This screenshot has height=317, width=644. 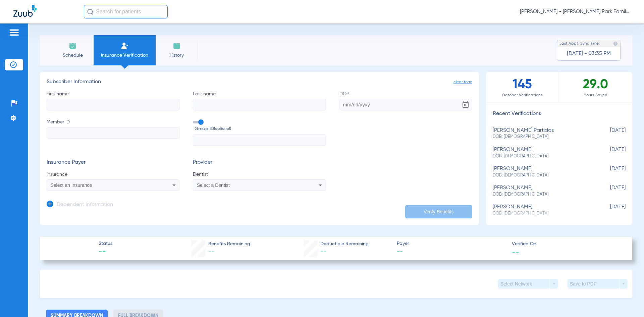 What do you see at coordinates (259, 100) in the screenshot?
I see `label: Last name` at bounding box center [259, 100].